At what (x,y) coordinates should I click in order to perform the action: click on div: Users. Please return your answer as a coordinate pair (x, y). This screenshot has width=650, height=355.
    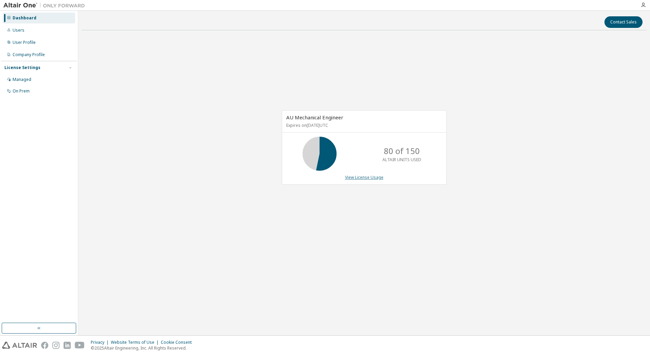
    Looking at the image, I should click on (18, 30).